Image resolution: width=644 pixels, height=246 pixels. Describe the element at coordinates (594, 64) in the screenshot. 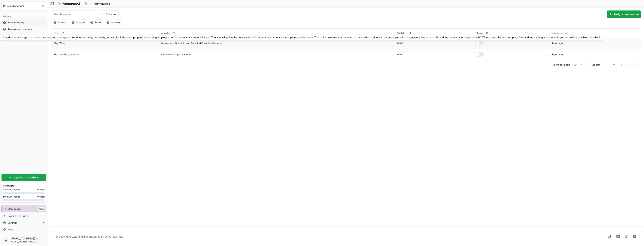

I see `span: Page` at that location.